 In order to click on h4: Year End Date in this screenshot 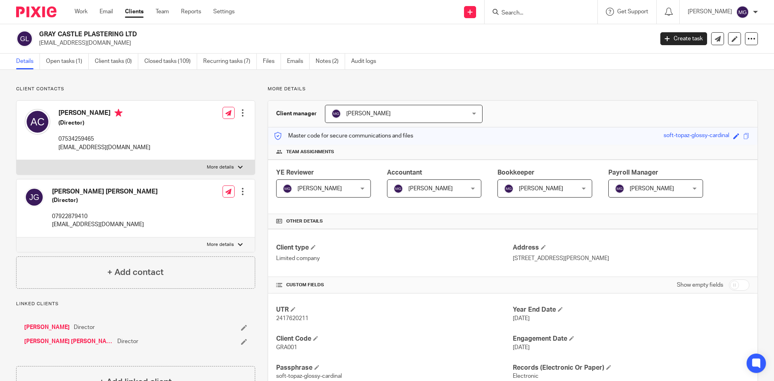, I will do `click(631, 309)`.